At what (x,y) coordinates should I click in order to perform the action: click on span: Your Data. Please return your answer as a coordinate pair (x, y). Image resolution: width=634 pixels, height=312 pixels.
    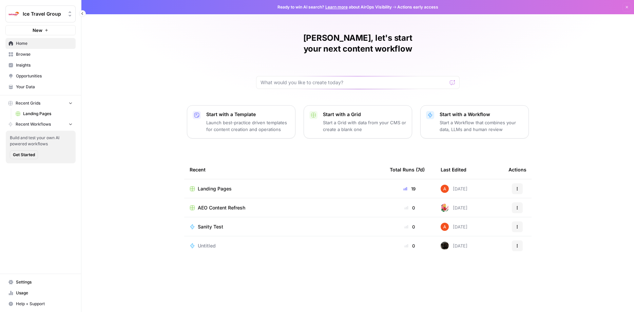
    Looking at the image, I should click on (44, 87).